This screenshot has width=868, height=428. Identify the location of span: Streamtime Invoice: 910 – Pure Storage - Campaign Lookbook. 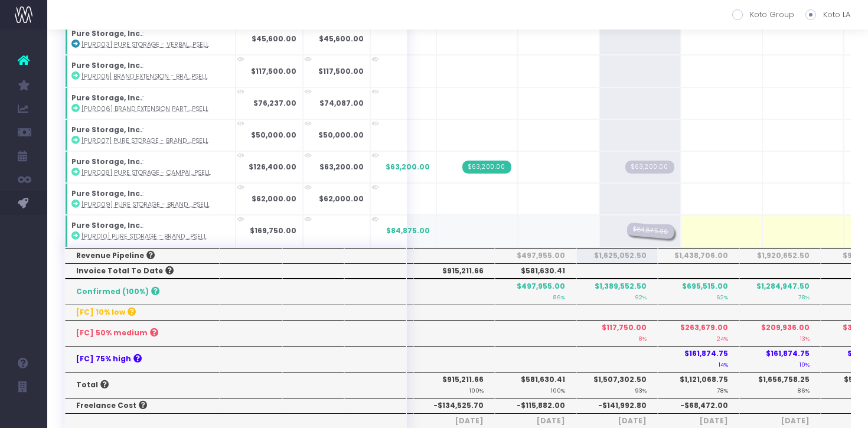
(487, 167).